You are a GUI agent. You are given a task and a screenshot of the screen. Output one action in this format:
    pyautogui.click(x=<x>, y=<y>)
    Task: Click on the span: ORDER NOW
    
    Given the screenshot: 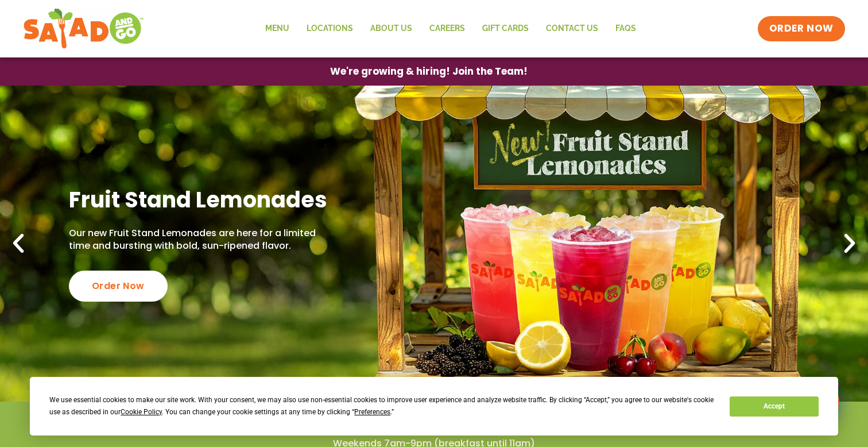 What is the action you would take?
    pyautogui.click(x=801, y=28)
    